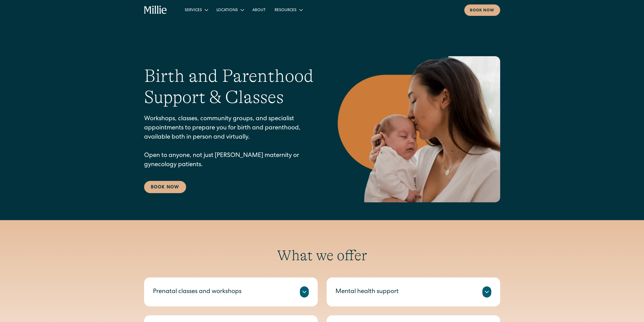 The width and height of the screenshot is (644, 322). I want to click on a: About, so click(259, 10).